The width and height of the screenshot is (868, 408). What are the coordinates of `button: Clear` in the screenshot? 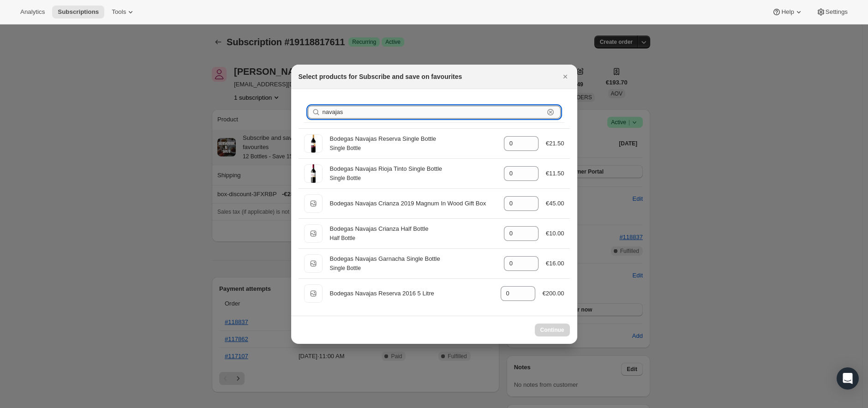 It's located at (550, 112).